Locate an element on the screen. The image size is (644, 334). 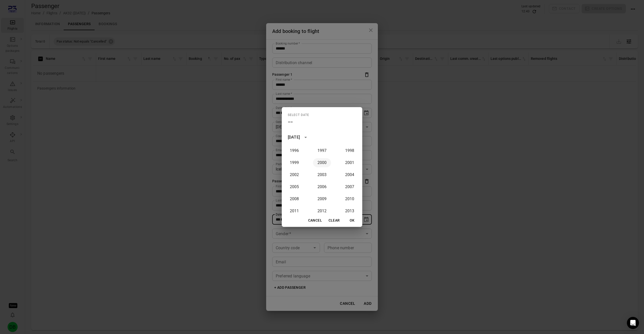
button: 2007 is located at coordinates (350, 187).